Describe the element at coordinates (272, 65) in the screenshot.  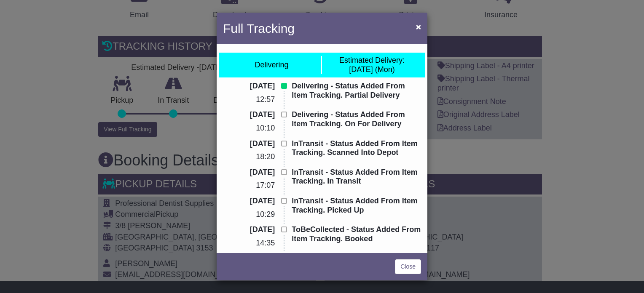
I see `div: Delivering` at that location.